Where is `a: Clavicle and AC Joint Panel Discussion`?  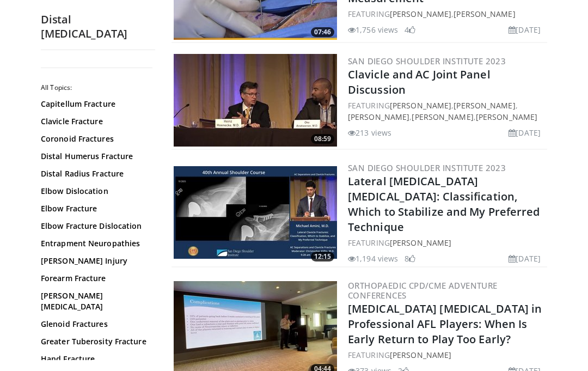
a: Clavicle and AC Joint Panel Discussion is located at coordinates (419, 81).